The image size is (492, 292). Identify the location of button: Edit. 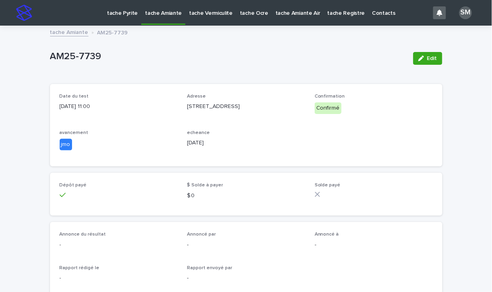
(427, 58).